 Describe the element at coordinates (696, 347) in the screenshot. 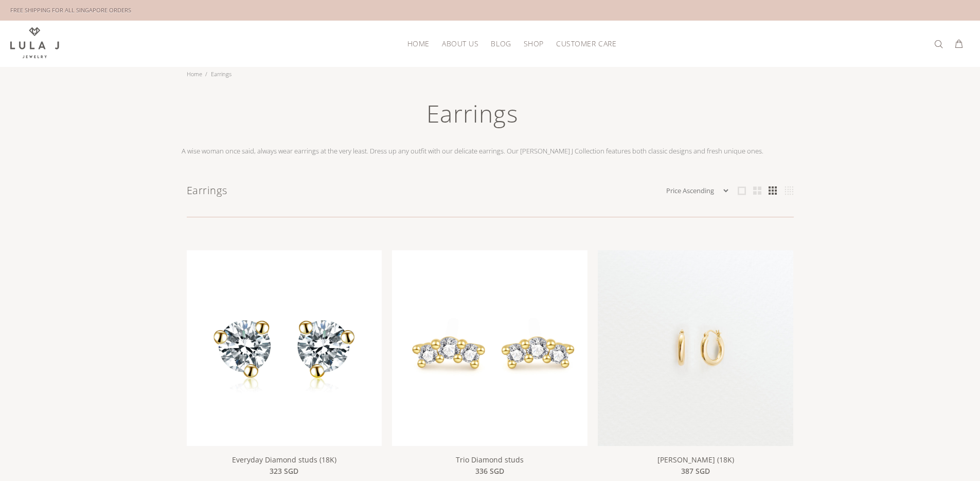

I see `a: Cleo hoops (18K)` at that location.